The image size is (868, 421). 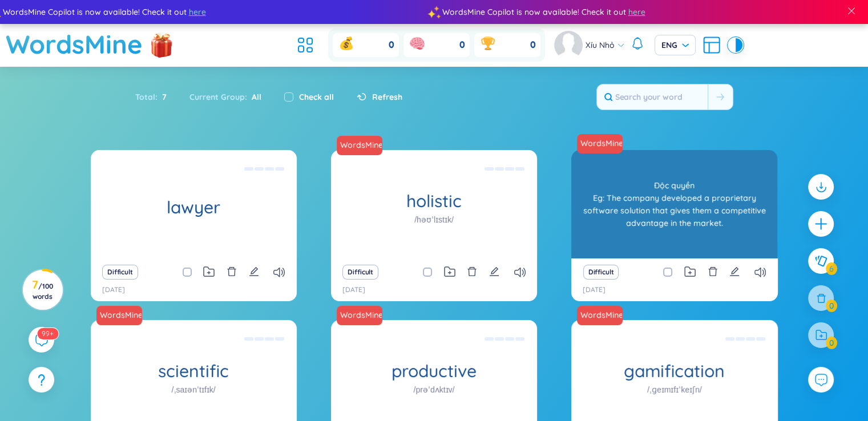 What do you see at coordinates (568, 45) in the screenshot?
I see `img: avatar` at bounding box center [568, 45].